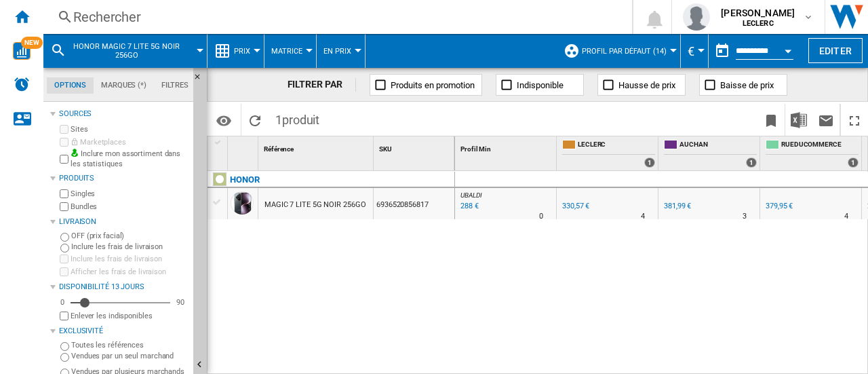 The width and height of the screenshot is (868, 374). What do you see at coordinates (317, 146) in the screenshot?
I see `div: Référence Sort None` at bounding box center [317, 146].